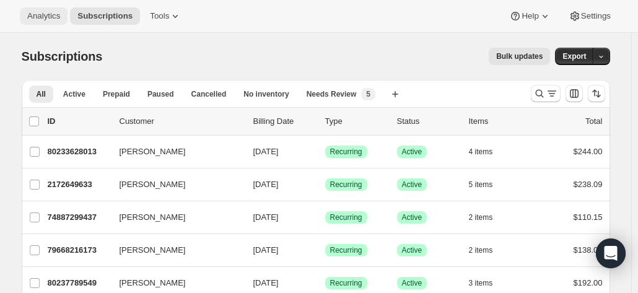  What do you see at coordinates (574, 94) in the screenshot?
I see `button: Customize table column order and visibility` at bounding box center [574, 94].